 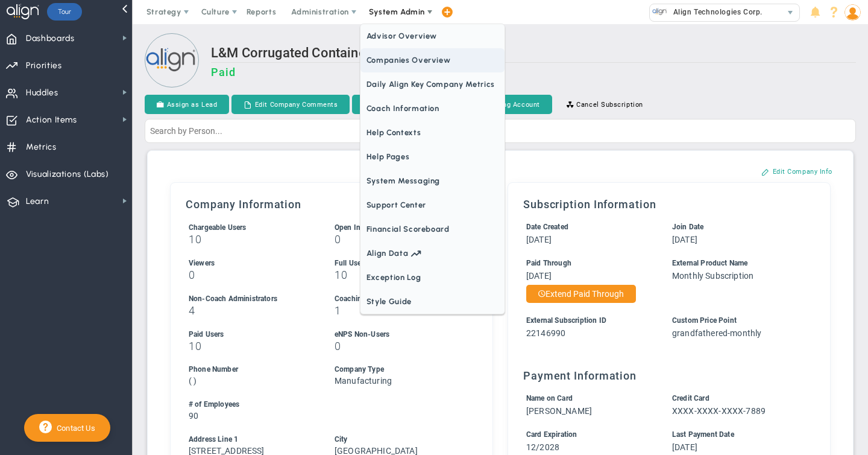 I want to click on span: Monthly Subscription, so click(x=713, y=276).